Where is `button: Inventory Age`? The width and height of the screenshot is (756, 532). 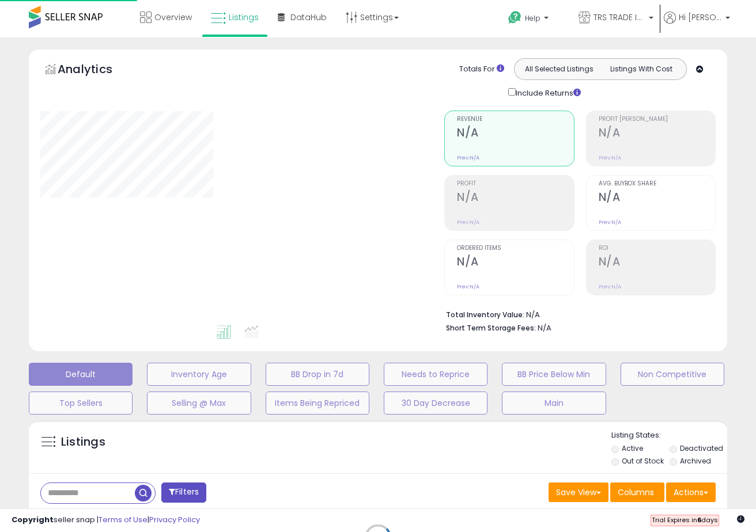
button: Inventory Age is located at coordinates (199, 374).